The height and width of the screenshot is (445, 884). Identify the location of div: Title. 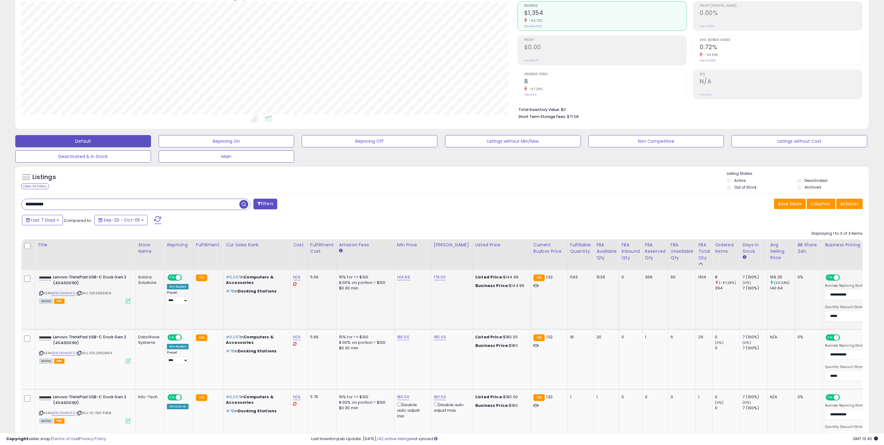
(85, 245).